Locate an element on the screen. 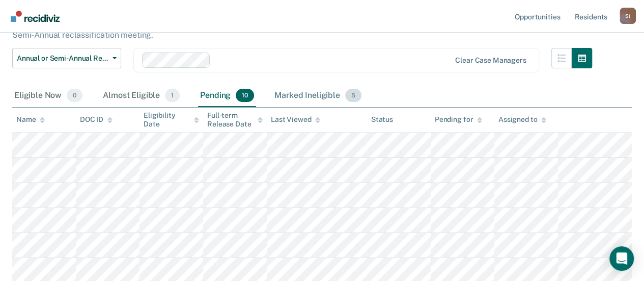 Image resolution: width=644 pixels, height=281 pixels. div: Assigned to is located at coordinates (523, 119).